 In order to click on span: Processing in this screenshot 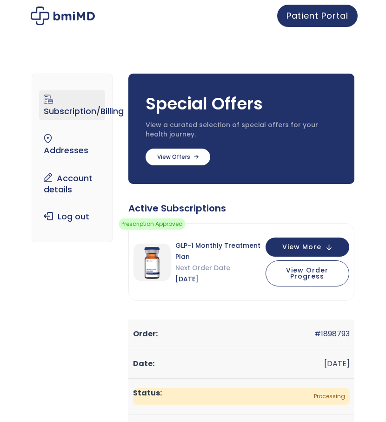, I will do `click(242, 396)`.